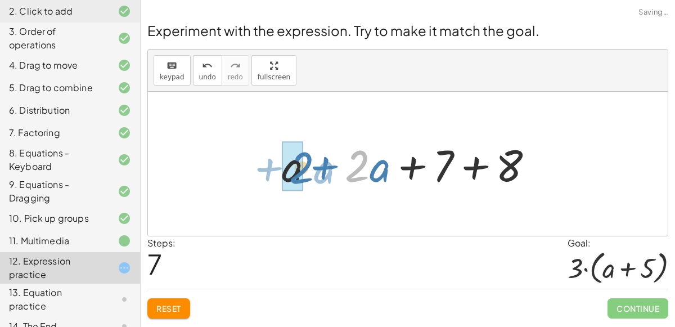  What do you see at coordinates (235, 77) in the screenshot?
I see `span: redo` at bounding box center [235, 77].